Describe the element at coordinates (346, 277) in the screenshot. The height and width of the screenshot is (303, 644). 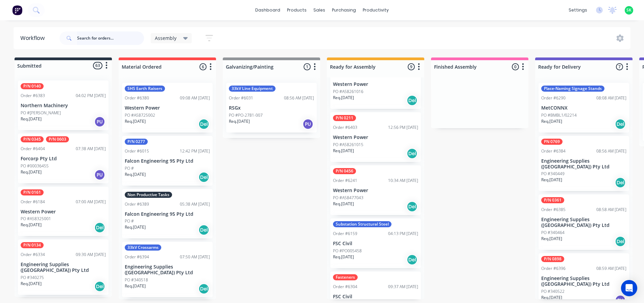
I see `div: Fasteners` at that location.